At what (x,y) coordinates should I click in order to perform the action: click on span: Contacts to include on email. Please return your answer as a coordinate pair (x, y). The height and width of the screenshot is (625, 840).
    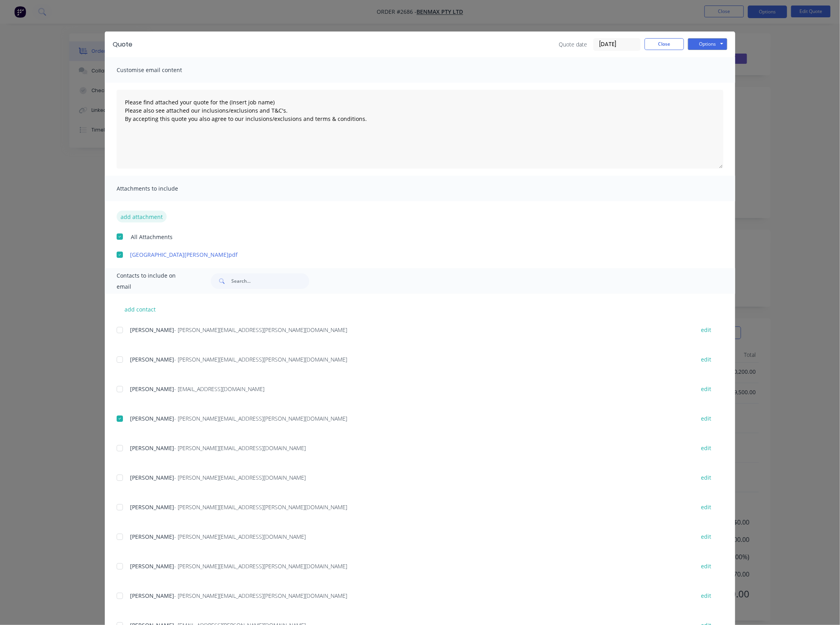
    Looking at the image, I should click on (154, 281).